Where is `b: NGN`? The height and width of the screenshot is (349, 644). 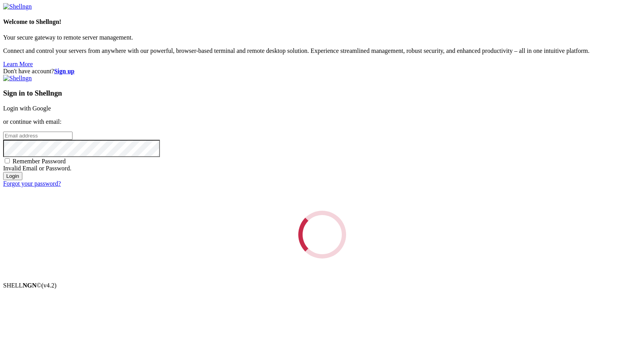
b: NGN is located at coordinates (30, 285).